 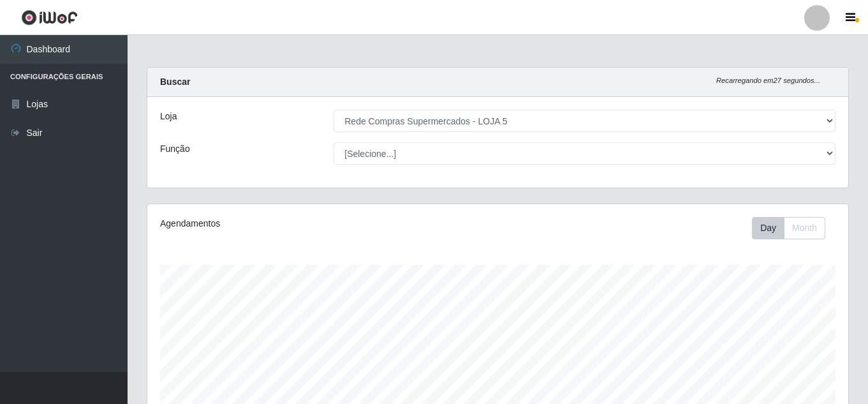 What do you see at coordinates (767, 80) in the screenshot?
I see `i: Recarregando em 27 segundos...` at bounding box center [767, 80].